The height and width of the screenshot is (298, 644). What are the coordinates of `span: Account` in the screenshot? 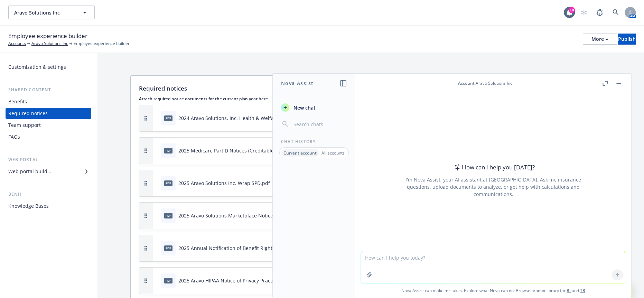 It's located at (466, 83).